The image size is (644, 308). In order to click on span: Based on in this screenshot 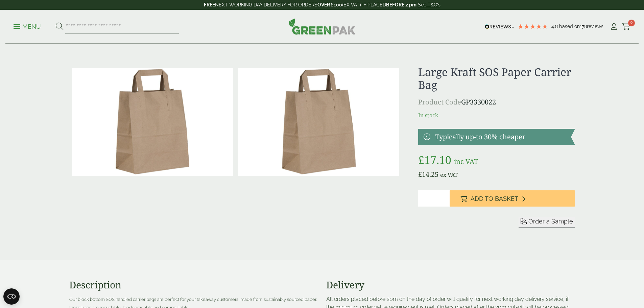, I will do `click(569, 26)`.